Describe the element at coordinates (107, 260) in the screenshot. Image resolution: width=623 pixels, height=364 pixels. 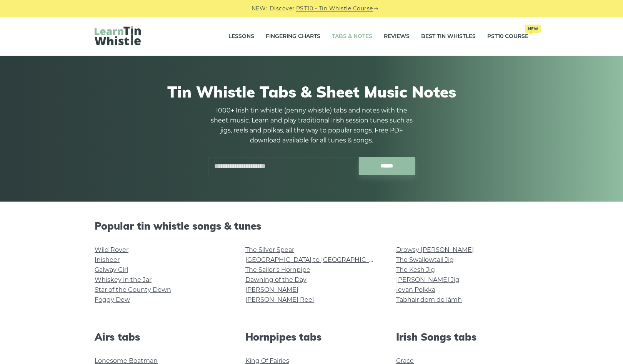
I see `a: Inisheer` at that location.